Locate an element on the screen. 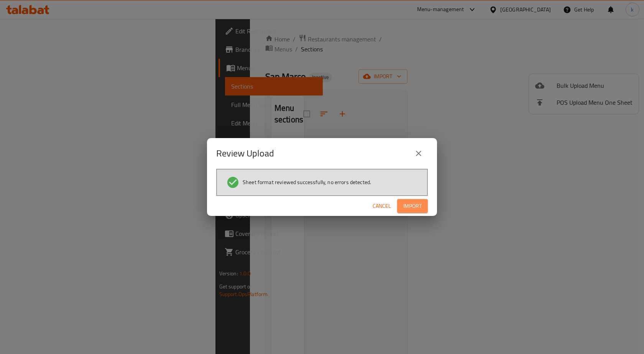 This screenshot has height=354, width=644. span: Cancel is located at coordinates (382, 206).